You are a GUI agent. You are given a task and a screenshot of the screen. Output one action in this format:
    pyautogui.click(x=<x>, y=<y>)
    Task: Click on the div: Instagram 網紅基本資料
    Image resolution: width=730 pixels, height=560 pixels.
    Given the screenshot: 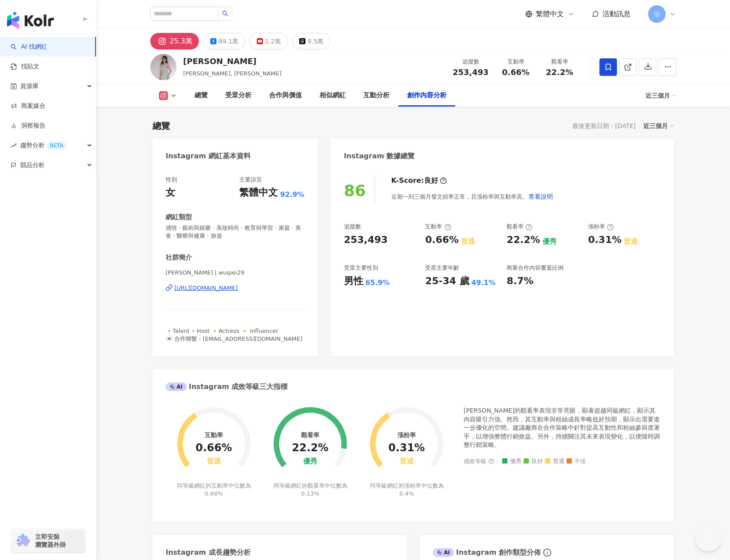 What is the action you would take?
    pyautogui.click(x=208, y=156)
    